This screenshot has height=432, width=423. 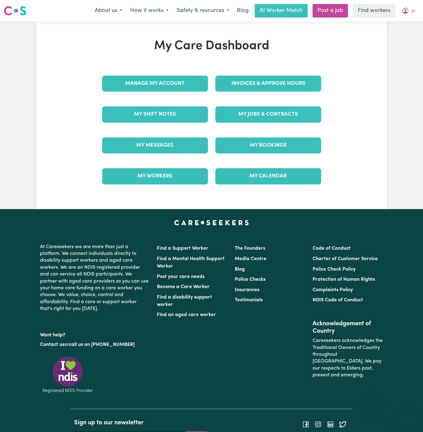 I want to click on a: Find a Mental Health Support Worker, so click(x=191, y=263).